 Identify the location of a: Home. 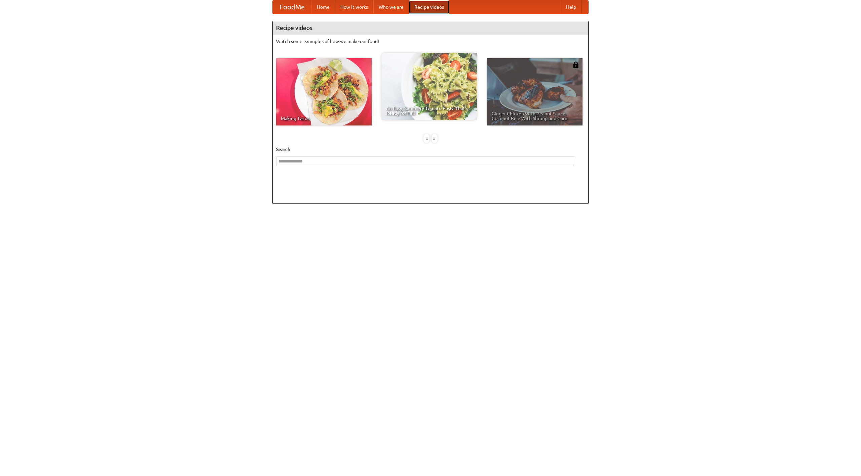
(323, 7).